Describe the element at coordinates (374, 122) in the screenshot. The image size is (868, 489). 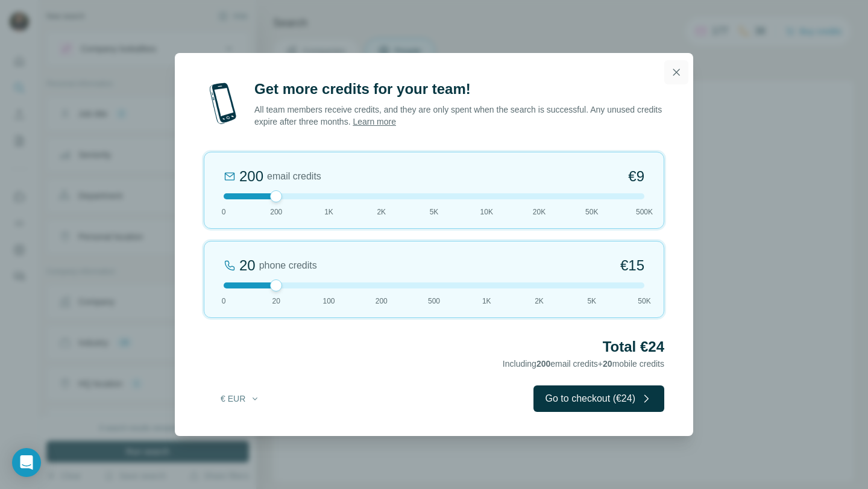
I see `a: Learn more` at that location.